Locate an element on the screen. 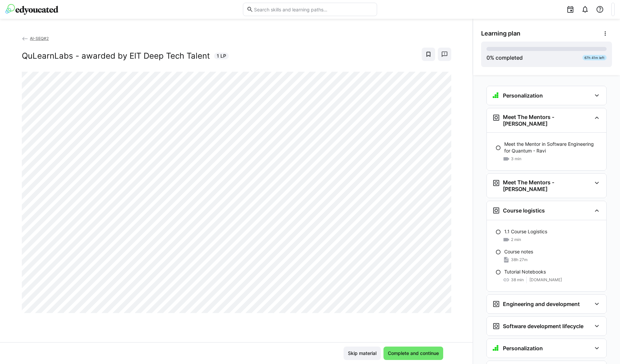 The height and width of the screenshot is (364, 620). span: Complete and continue is located at coordinates (413, 353).